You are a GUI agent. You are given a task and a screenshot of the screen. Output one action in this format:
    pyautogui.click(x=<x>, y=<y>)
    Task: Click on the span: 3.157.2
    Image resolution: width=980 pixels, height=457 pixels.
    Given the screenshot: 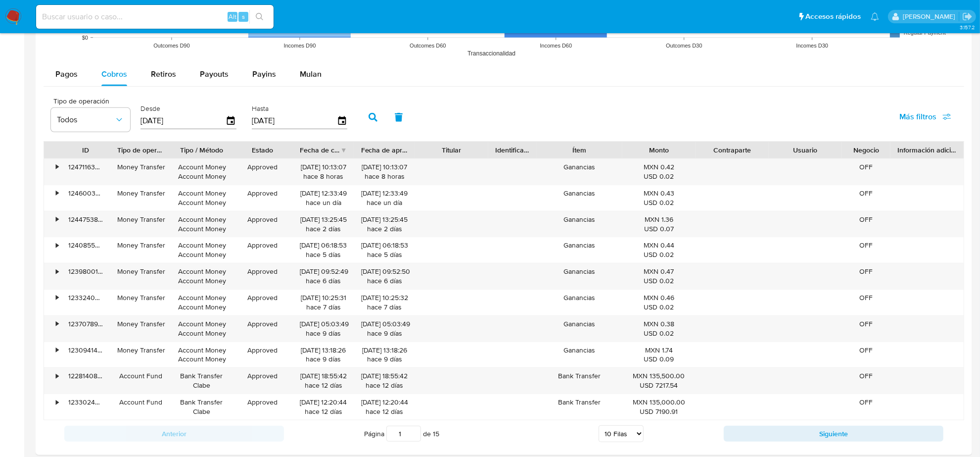 What is the action you would take?
    pyautogui.click(x=967, y=27)
    